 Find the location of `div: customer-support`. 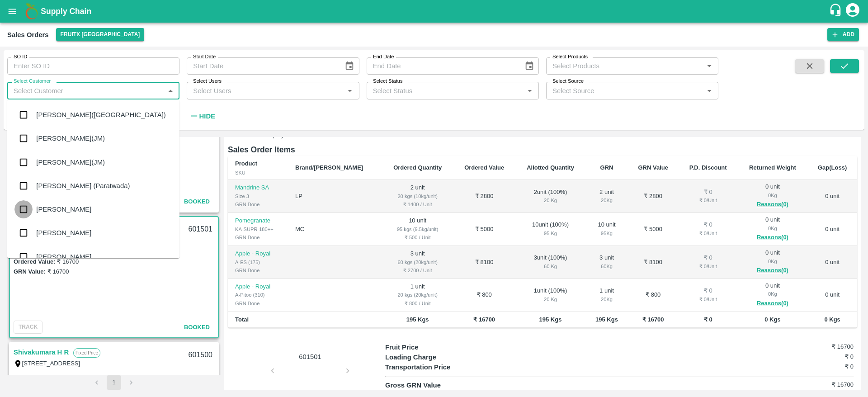

div: customer-support is located at coordinates (836, 12).